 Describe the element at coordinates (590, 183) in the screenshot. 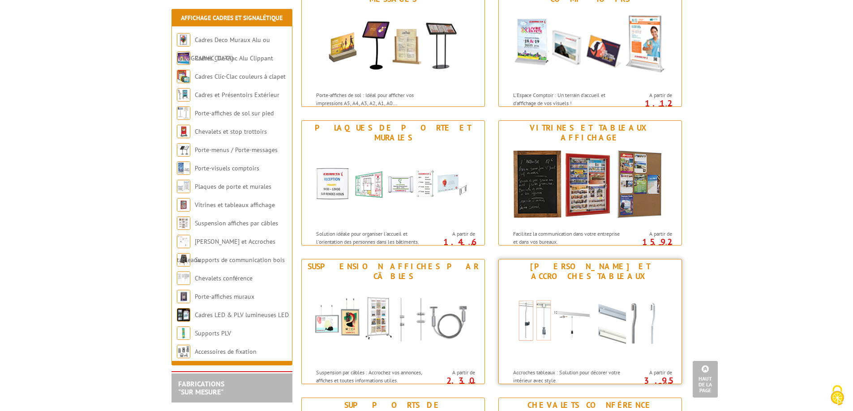

I see `a: Vitrines et tableaux affichage Vitrines et tableaux affichage Facilitez la communication dans vot...` at that location.